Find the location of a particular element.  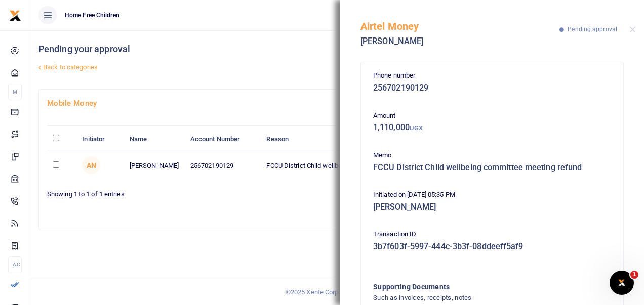

button: Close is located at coordinates (632, 30).